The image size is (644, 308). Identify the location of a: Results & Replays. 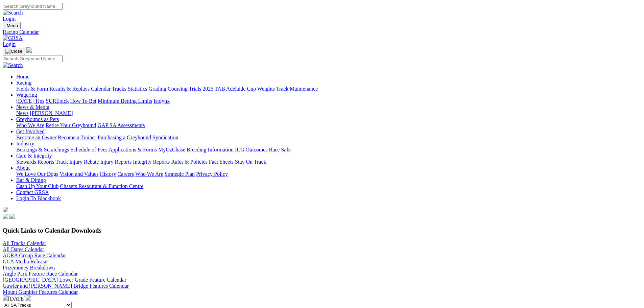
(69, 89).